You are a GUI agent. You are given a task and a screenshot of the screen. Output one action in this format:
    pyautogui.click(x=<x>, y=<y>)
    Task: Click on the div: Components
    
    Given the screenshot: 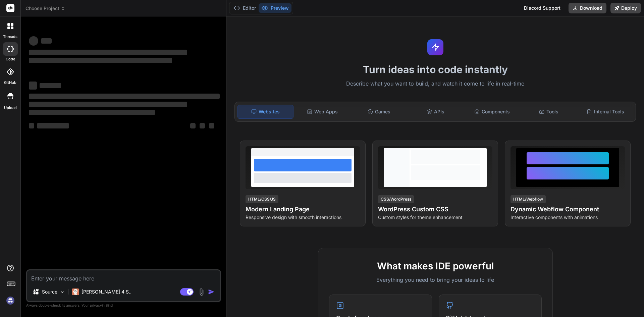 What is the action you would take?
    pyautogui.click(x=492, y=112)
    